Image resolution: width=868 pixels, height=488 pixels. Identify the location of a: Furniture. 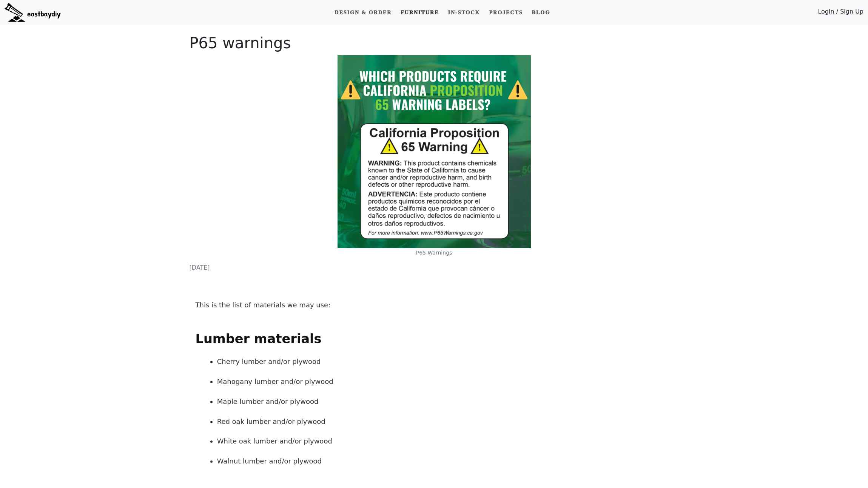
(419, 12).